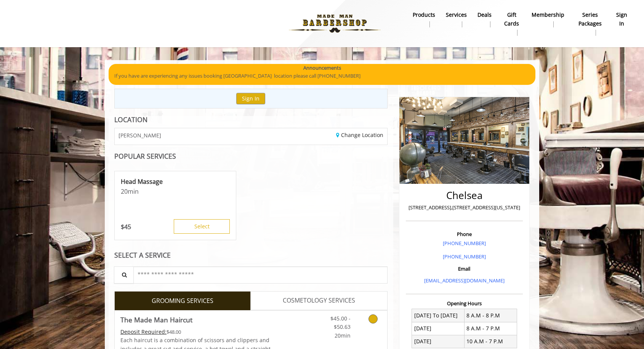 The width and height of the screenshot is (644, 349). Describe the element at coordinates (126, 227) in the screenshot. I see `p: 45` at that location.